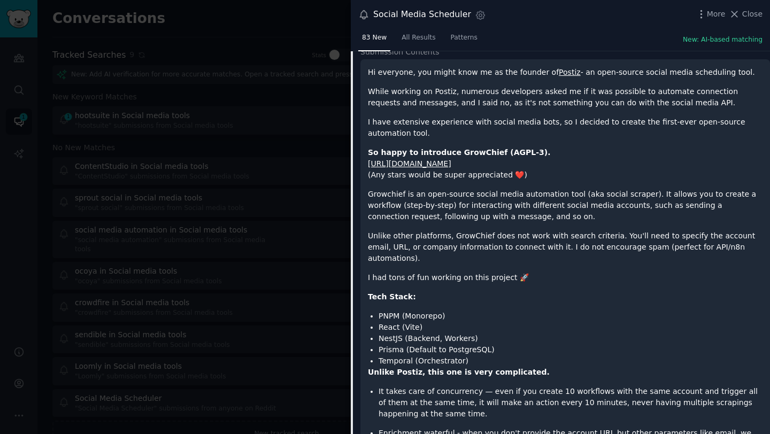  Describe the element at coordinates (571, 403) in the screenshot. I see `p: It takes care of concurrency — even if you create 10 workflows with the same account and trigger ...` at that location.